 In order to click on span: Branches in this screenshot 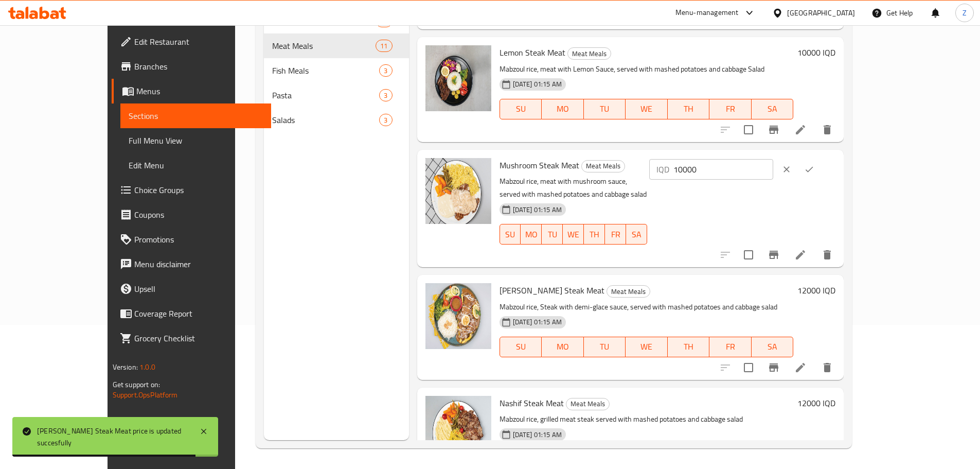, I will do `click(198, 66)`.